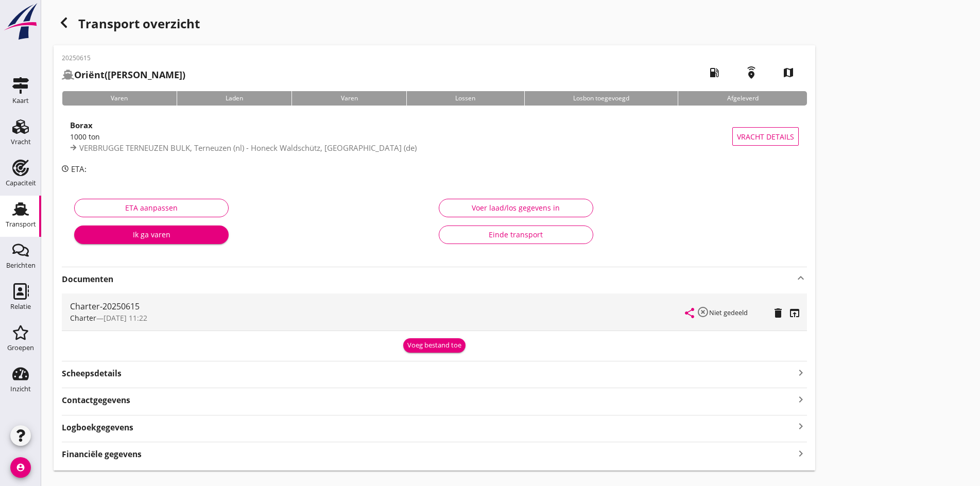 The width and height of the screenshot is (980, 486). I want to click on div: Voer laad/los gegevens in, so click(515, 207).